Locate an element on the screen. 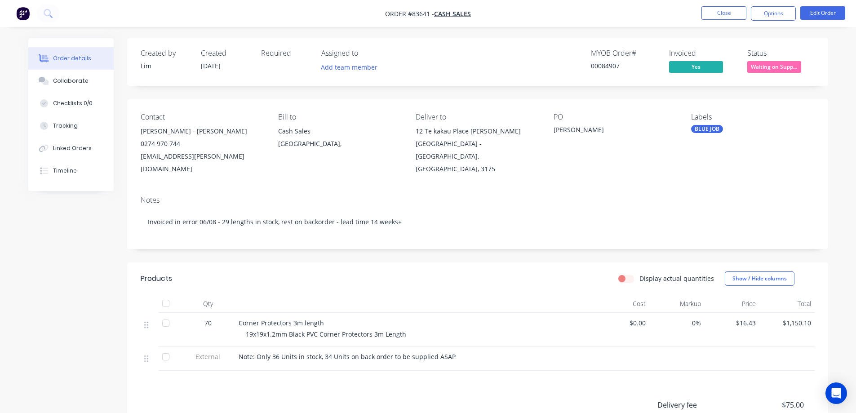 This screenshot has height=413, width=856. span: $75.00 is located at coordinates (770, 405).